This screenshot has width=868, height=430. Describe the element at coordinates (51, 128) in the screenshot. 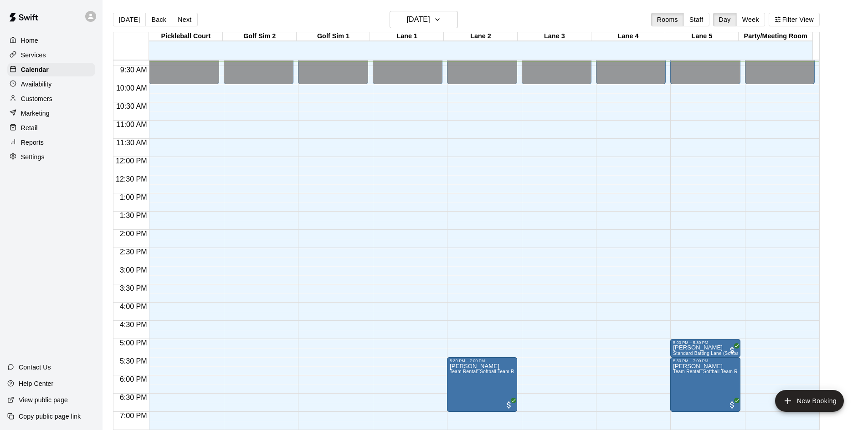

I see `div: Retail` at that location.